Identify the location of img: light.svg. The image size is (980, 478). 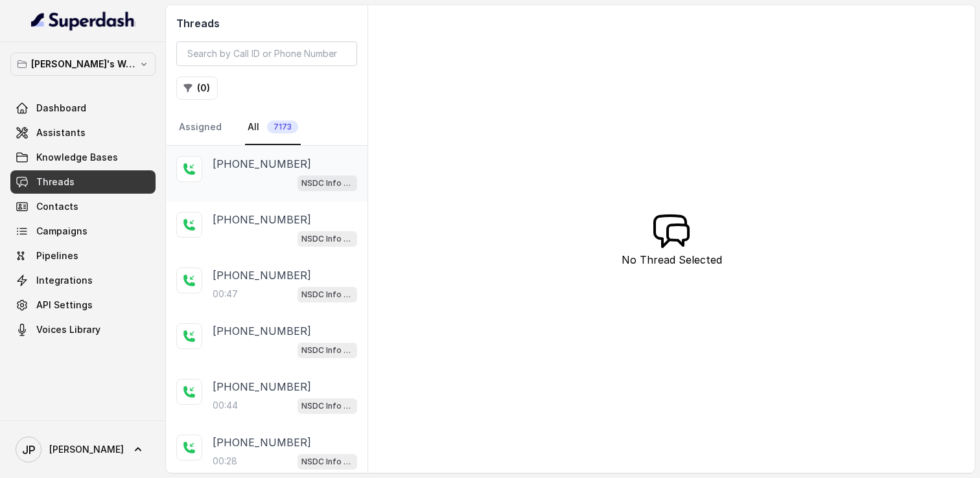
(83, 21).